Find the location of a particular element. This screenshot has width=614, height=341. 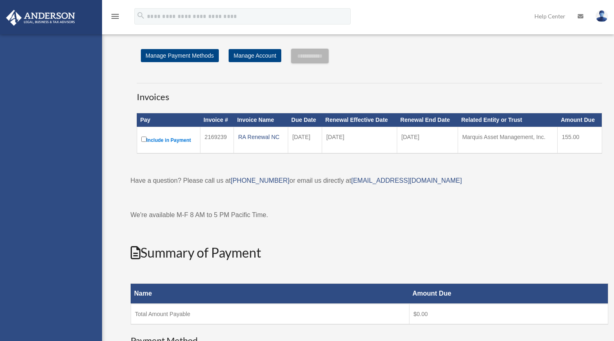

a: Manage Account is located at coordinates (255, 56).